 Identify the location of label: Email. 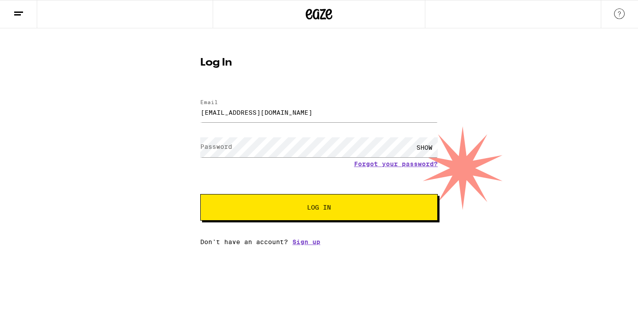
(209, 102).